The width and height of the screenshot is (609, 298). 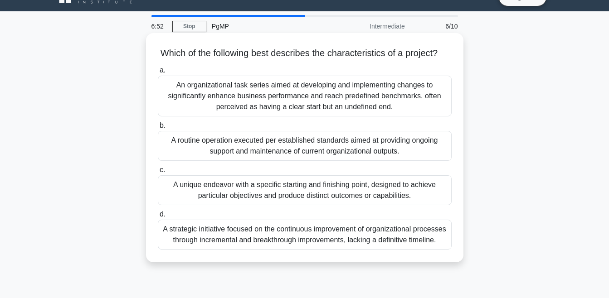 What do you see at coordinates (162, 170) in the screenshot?
I see `span: c.` at bounding box center [162, 170].